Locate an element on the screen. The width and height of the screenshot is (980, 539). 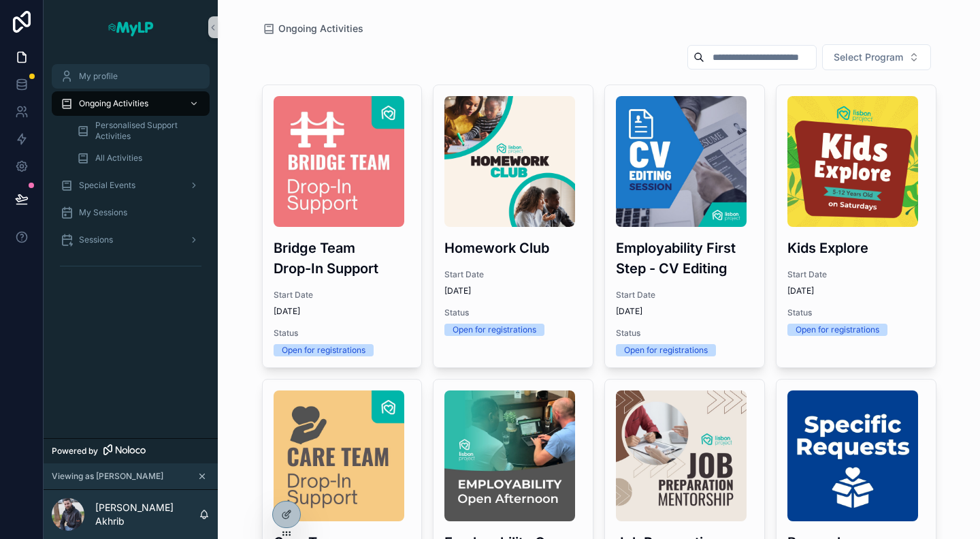
img: App logo is located at coordinates (131, 27).